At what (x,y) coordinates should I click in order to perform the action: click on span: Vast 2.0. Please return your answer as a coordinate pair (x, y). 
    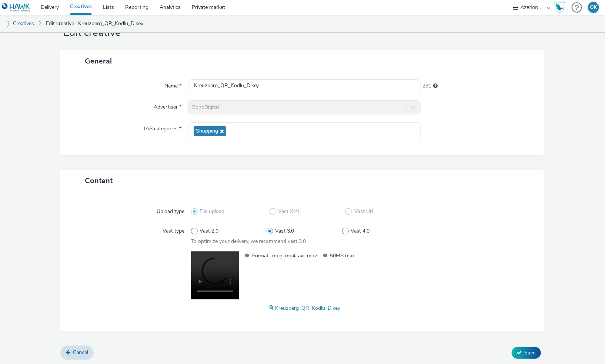
    Looking at the image, I should click on (209, 231).